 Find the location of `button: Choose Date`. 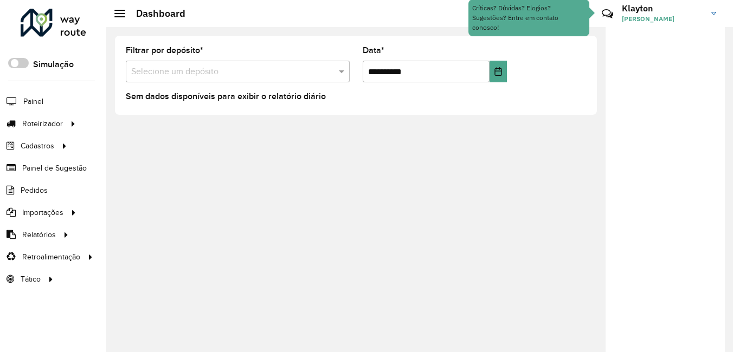

button: Choose Date is located at coordinates (498, 72).